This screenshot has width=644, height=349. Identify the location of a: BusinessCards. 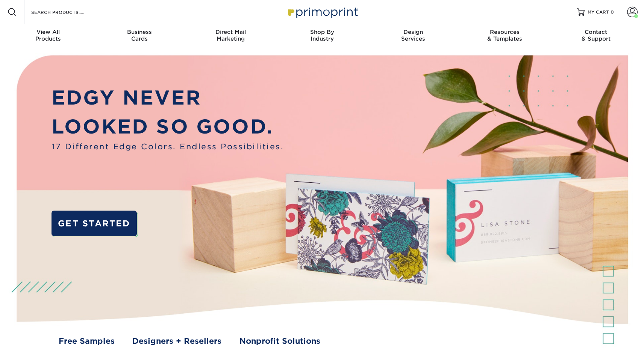
(139, 36).